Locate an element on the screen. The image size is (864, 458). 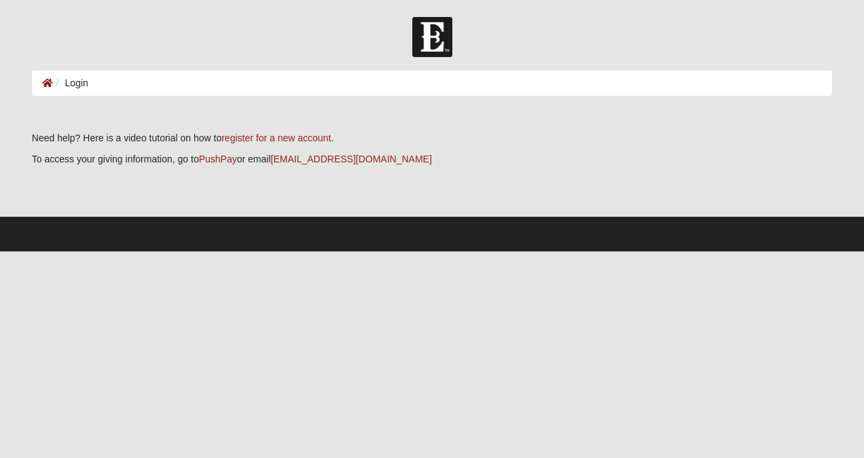
p: To access your giving information, go to or email is located at coordinates (432, 159).